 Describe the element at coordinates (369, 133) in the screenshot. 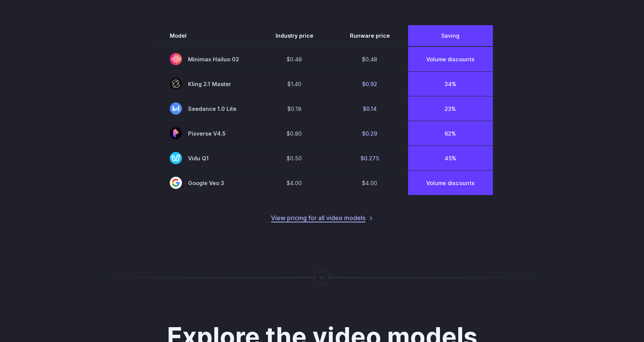

I see `td: $0.29` at that location.